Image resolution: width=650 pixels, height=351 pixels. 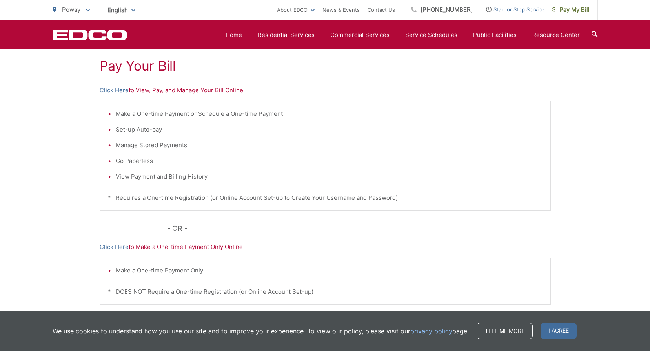 I want to click on p: * DOES NOT Require a One-time Registration (or Online Account Set-up), so click(x=325, y=292).